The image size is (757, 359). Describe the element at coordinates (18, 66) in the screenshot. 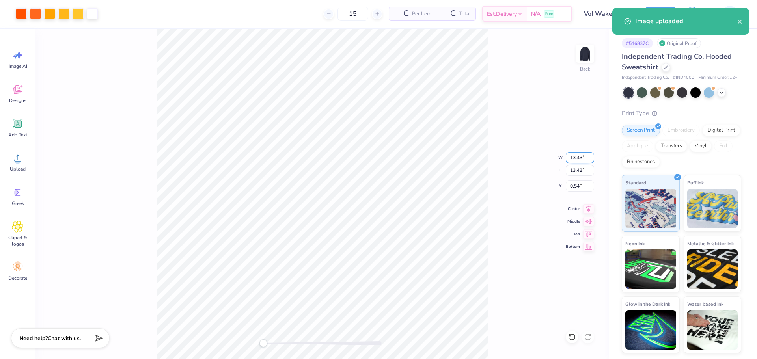

I see `span: Image AI` at that location.